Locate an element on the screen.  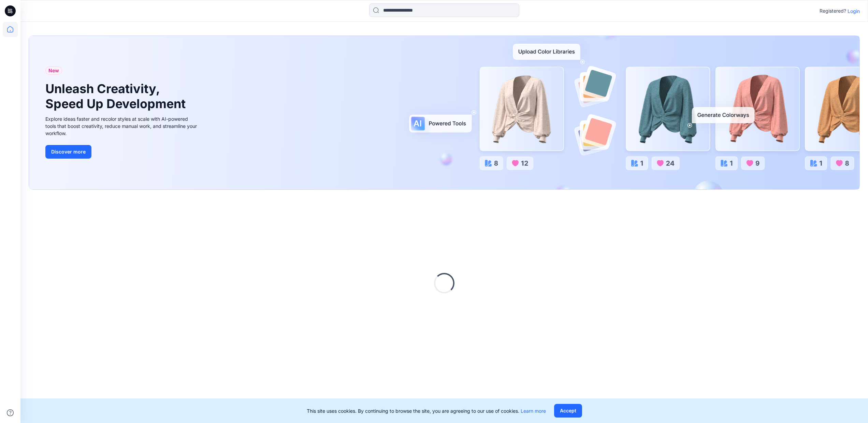
button: Discover more is located at coordinates (68, 152).